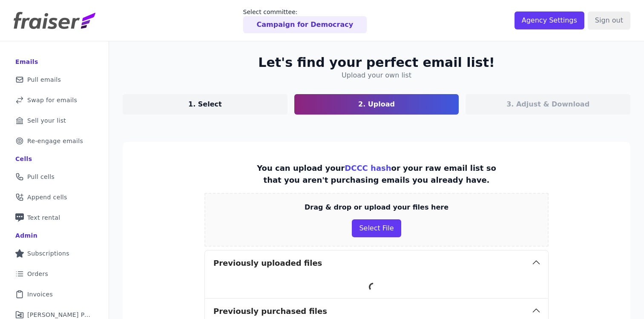  Describe the element at coordinates (38, 274) in the screenshot. I see `span: Orders` at that location.